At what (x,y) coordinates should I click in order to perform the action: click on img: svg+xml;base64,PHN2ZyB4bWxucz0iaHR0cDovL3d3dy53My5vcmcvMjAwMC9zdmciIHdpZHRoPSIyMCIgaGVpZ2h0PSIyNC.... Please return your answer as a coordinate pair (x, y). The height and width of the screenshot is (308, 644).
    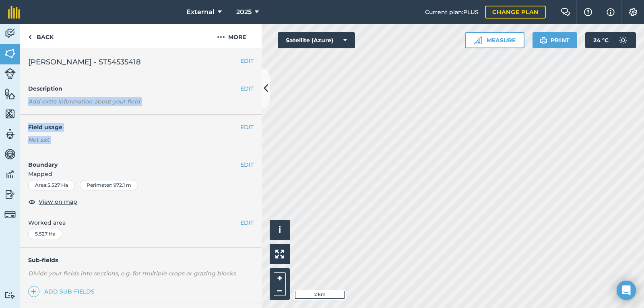
    Looking at the image, I should click on (221, 37).